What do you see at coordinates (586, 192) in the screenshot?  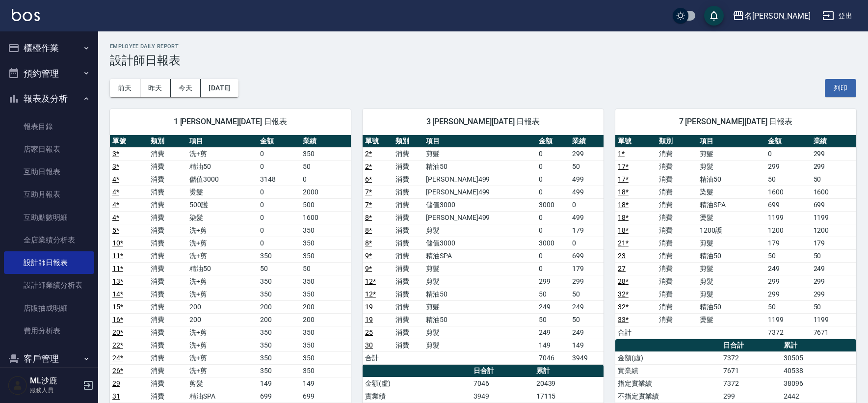 I see `td: 499` at bounding box center [586, 192].